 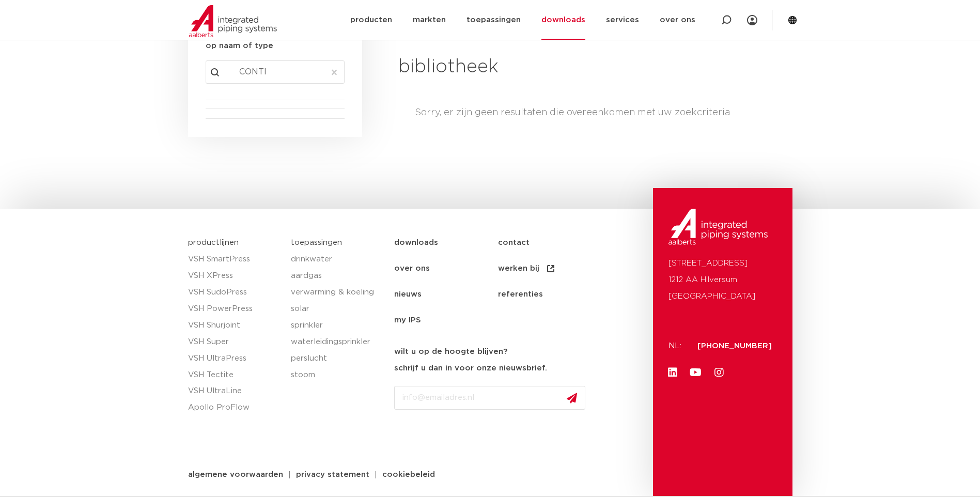 I want to click on a: werken bij, so click(x=549, y=268).